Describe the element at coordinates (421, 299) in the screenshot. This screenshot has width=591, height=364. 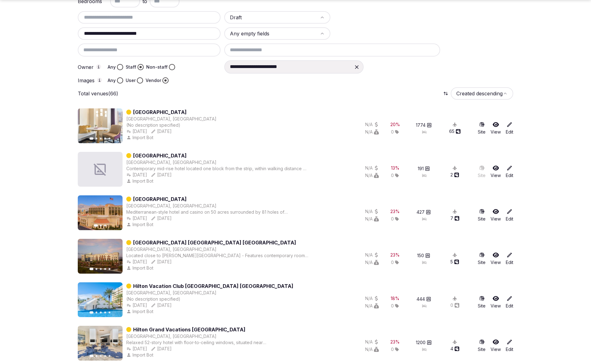
I see `span: 444` at that location.